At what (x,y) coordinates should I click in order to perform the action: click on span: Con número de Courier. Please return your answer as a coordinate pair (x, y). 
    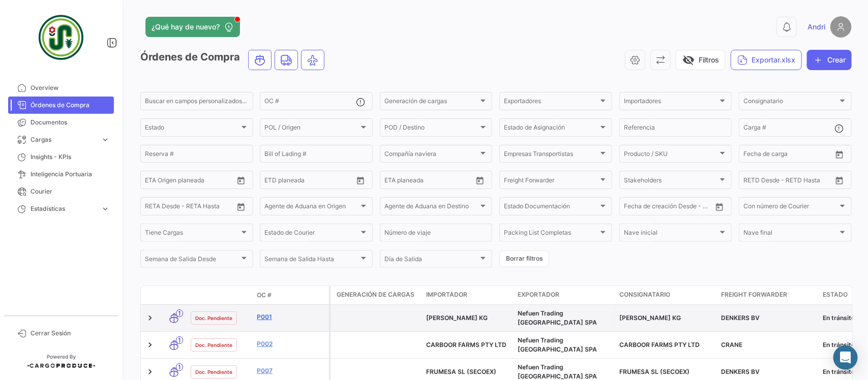
    Looking at the image, I should click on (790, 207).